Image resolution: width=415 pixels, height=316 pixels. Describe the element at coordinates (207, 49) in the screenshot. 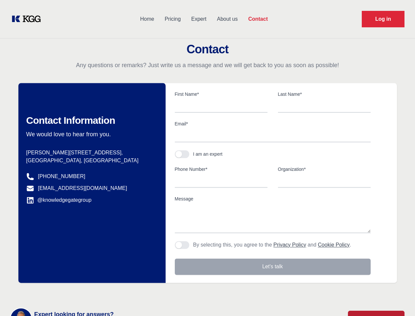

I see `h2: Contact` at that location.